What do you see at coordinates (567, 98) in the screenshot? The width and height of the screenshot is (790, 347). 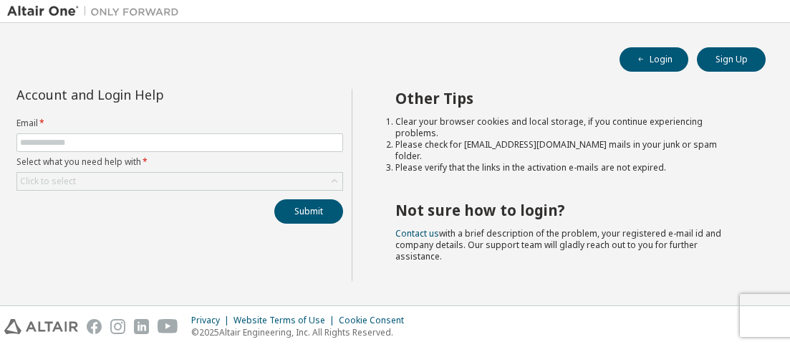 I see `h2: Other Tips` at bounding box center [567, 98].